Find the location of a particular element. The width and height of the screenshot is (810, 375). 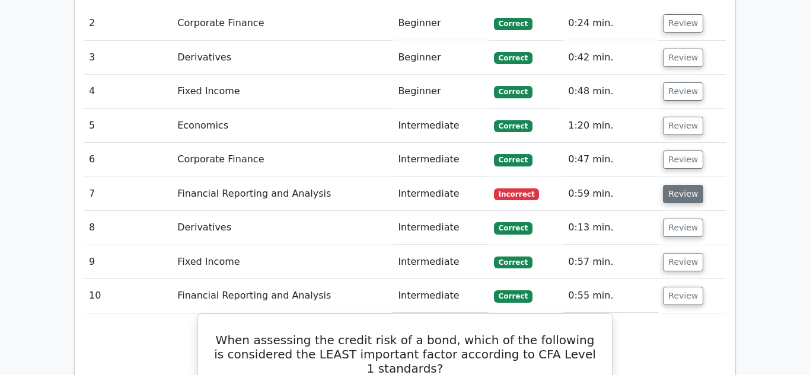

td: 9 is located at coordinates (128, 262).